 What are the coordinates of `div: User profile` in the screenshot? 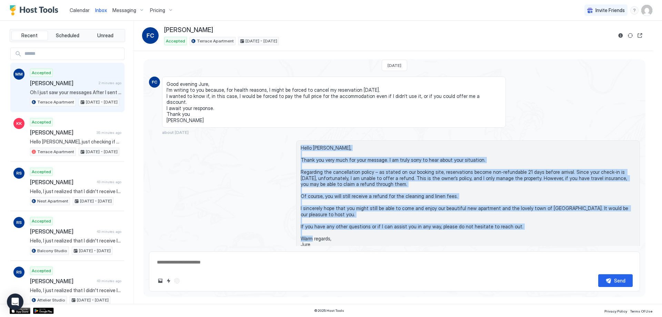 It's located at (647, 10).